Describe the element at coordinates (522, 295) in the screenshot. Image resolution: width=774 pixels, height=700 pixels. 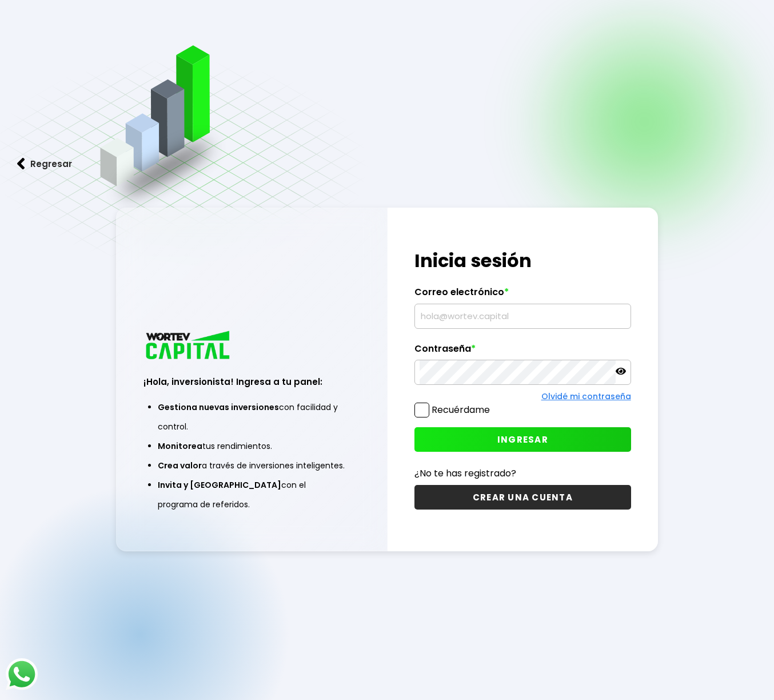
I see `label: Correo electrónico` at that location.